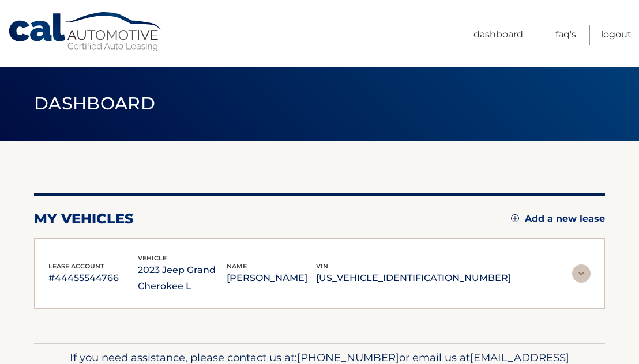 The height and width of the screenshot is (364, 639). What do you see at coordinates (558, 219) in the screenshot?
I see `a: Add a new lease` at bounding box center [558, 219].